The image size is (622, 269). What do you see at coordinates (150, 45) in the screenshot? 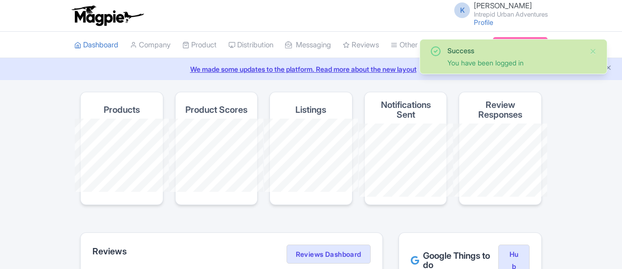
I see `a: Company` at bounding box center [150, 45].